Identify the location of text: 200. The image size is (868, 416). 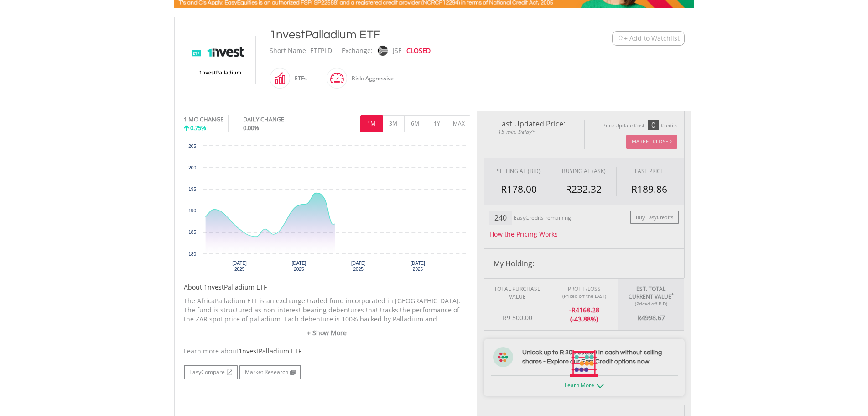
(192, 168).